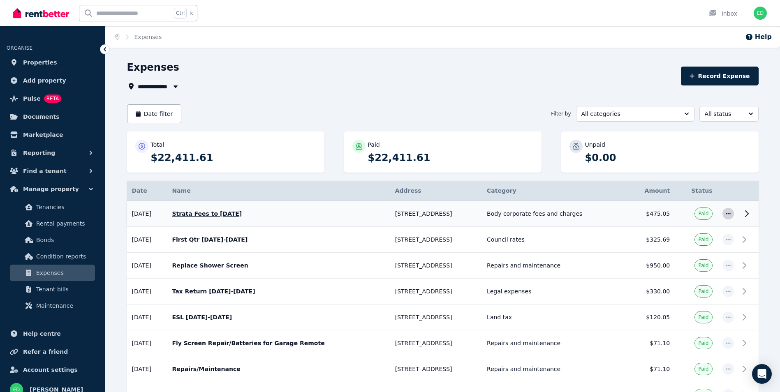 This screenshot has width=780, height=392. What do you see at coordinates (554, 191) in the screenshot?
I see `th: Category` at bounding box center [554, 191].